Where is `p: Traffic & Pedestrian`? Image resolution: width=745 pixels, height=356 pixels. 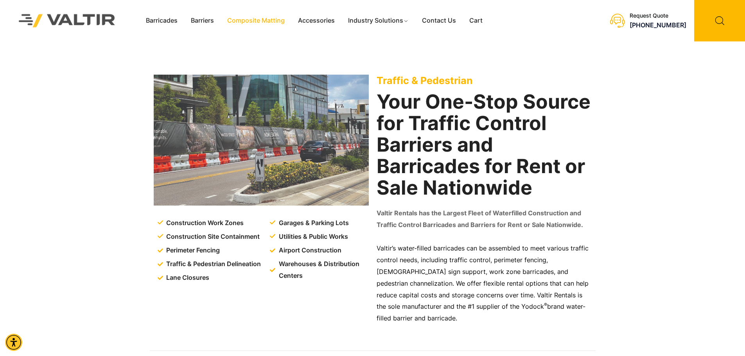 p: Traffic & Pedestrian is located at coordinates (484, 81).